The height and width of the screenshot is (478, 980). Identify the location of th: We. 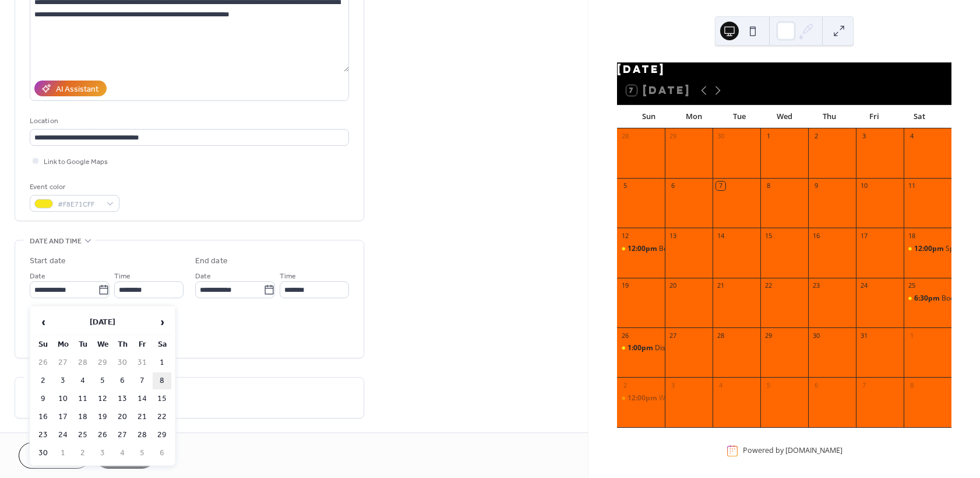
(103, 344).